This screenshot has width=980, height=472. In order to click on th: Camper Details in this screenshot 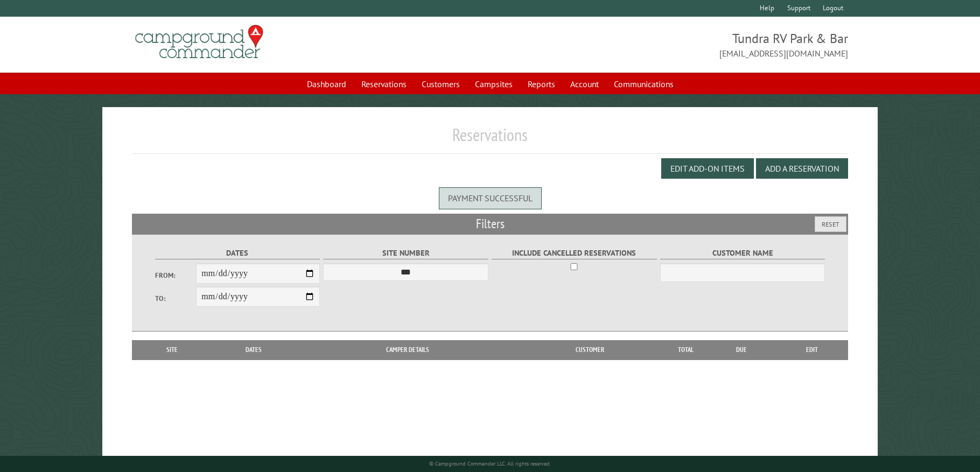, I will do `click(408, 350)`.